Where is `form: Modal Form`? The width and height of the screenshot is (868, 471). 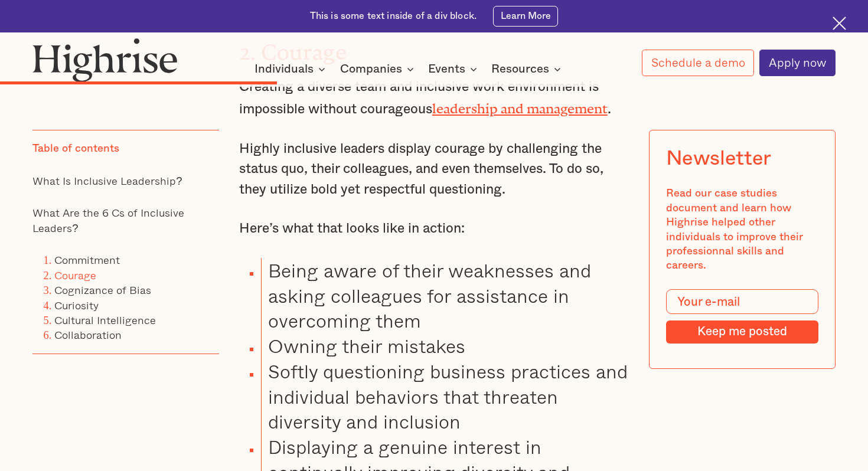
form: Modal Form is located at coordinates (743, 316).